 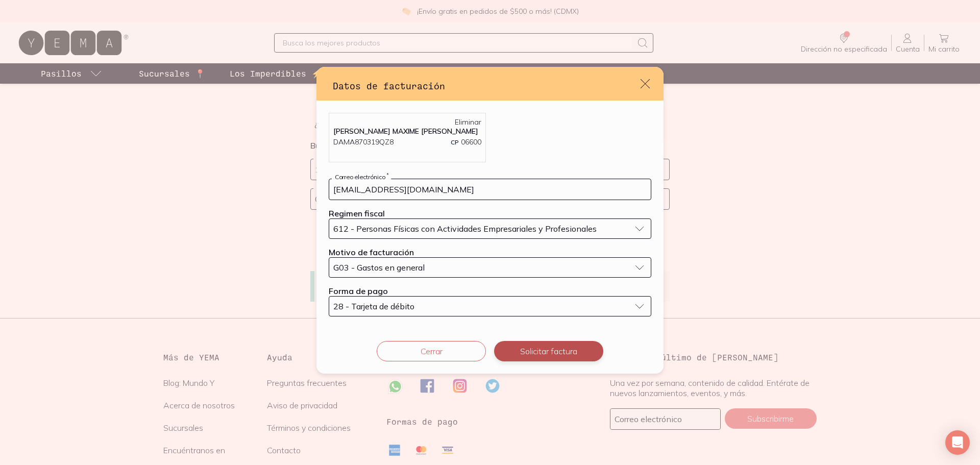 I want to click on button: G03 - Gastos en general, so click(x=490, y=267).